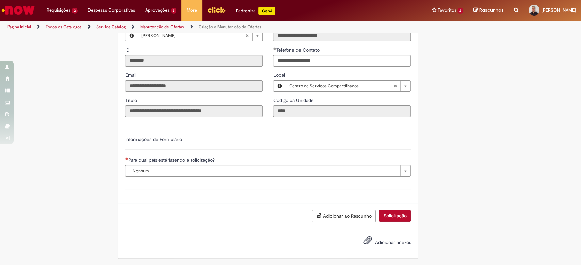  I want to click on span: -- Nenhum --, so click(262, 171).